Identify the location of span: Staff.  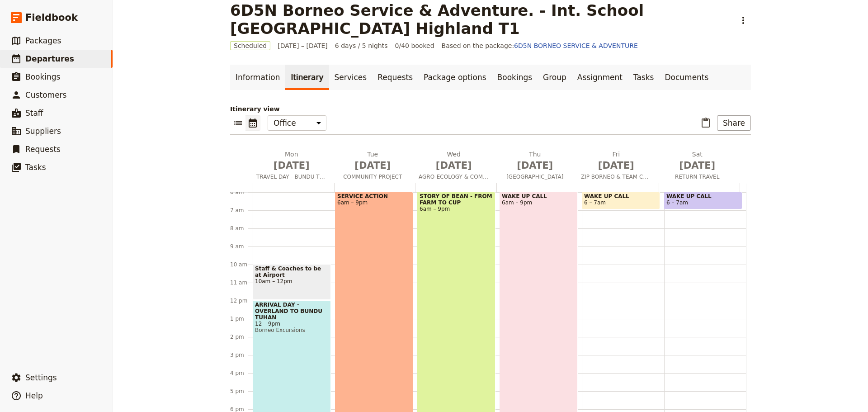
(35, 113).